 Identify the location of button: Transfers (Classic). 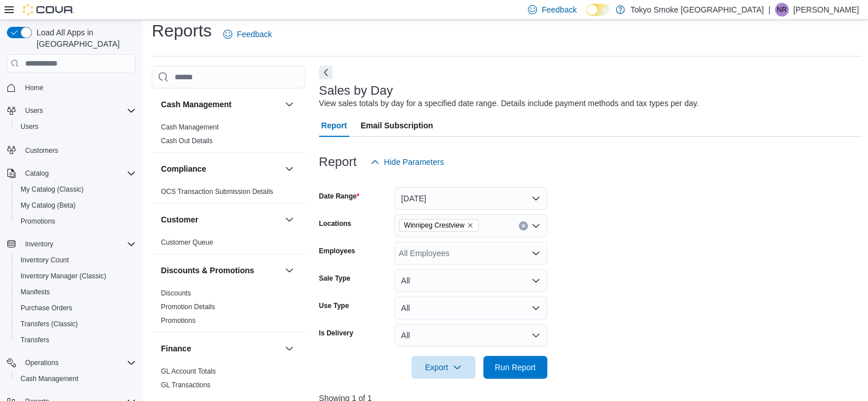
(76, 324).